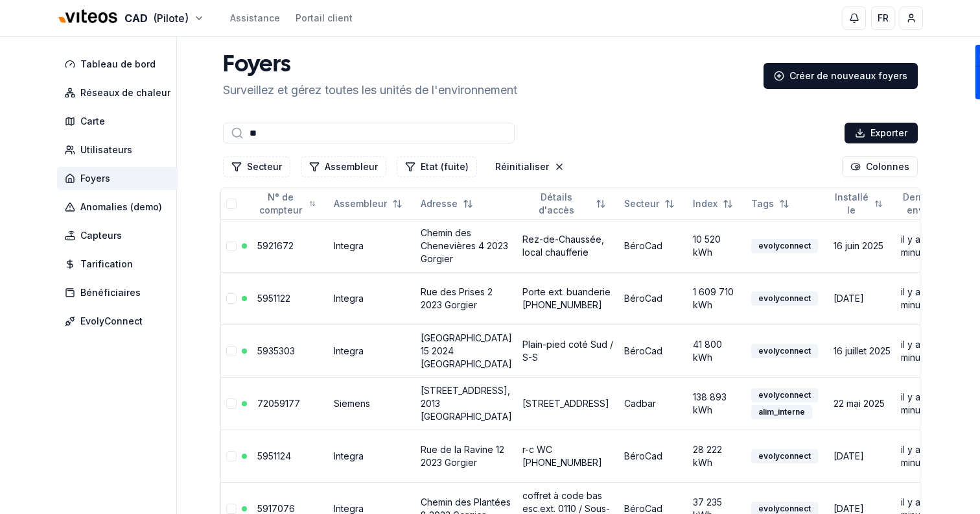 The width and height of the screenshot is (980, 514). What do you see at coordinates (120, 92) in the screenshot?
I see `a: Réseaux de chaleur` at bounding box center [120, 92].